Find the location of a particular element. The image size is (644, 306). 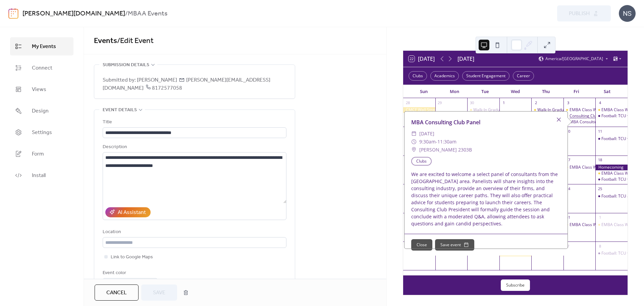

div: Sun is located at coordinates (424, 92).